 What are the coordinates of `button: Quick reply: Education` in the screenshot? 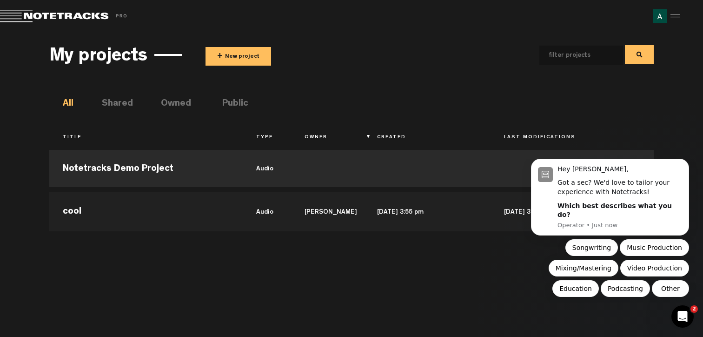 It's located at (59, 129).